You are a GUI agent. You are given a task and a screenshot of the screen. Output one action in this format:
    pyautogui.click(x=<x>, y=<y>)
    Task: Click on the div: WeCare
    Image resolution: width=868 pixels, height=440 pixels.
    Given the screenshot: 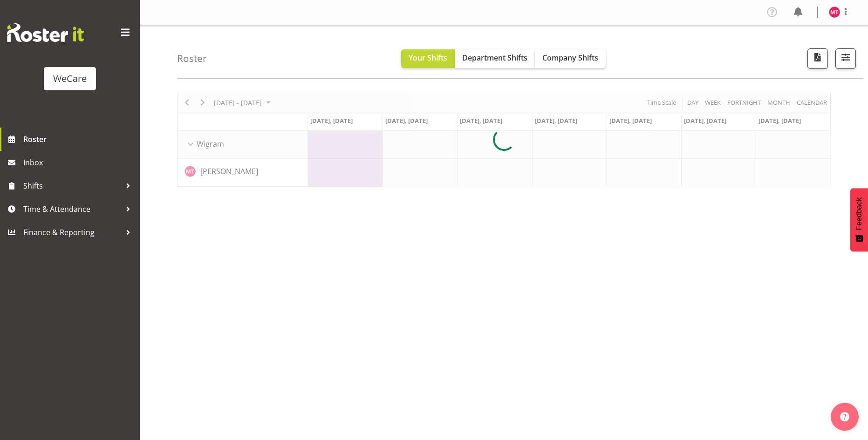 What is the action you would take?
    pyautogui.click(x=70, y=78)
    